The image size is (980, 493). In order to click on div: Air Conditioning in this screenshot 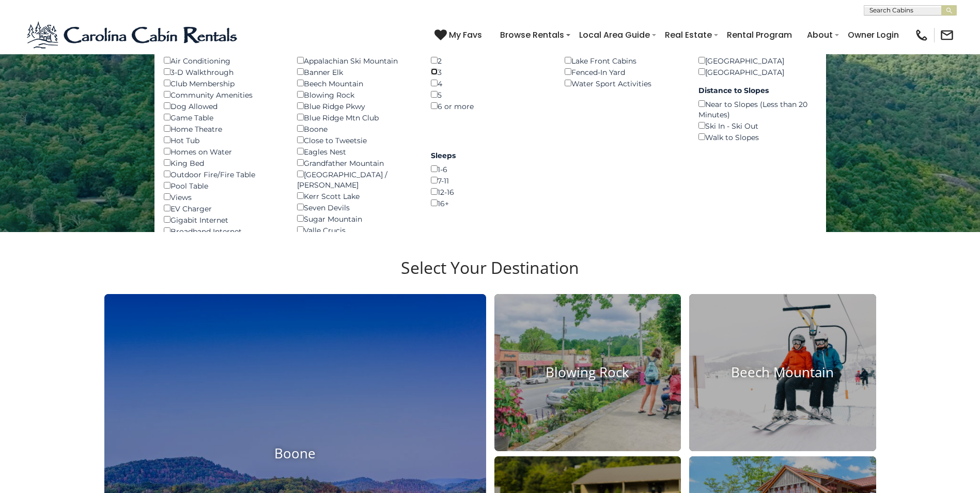, I will do `click(223, 61)`.